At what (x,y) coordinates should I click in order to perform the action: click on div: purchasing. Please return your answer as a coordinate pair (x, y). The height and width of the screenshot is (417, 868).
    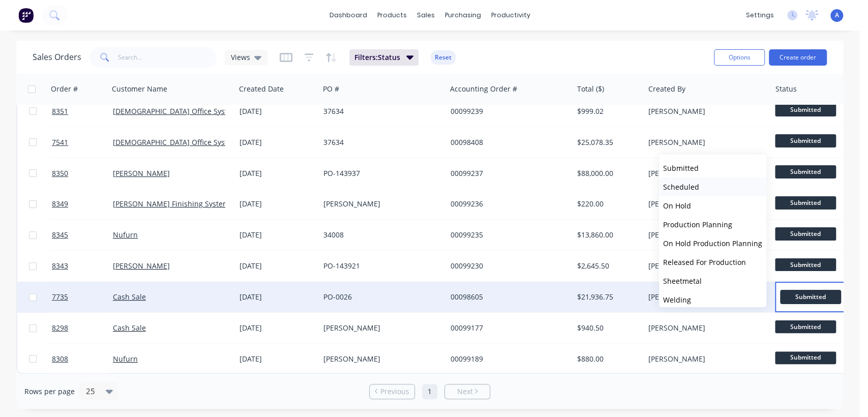
    Looking at the image, I should click on (463, 15).